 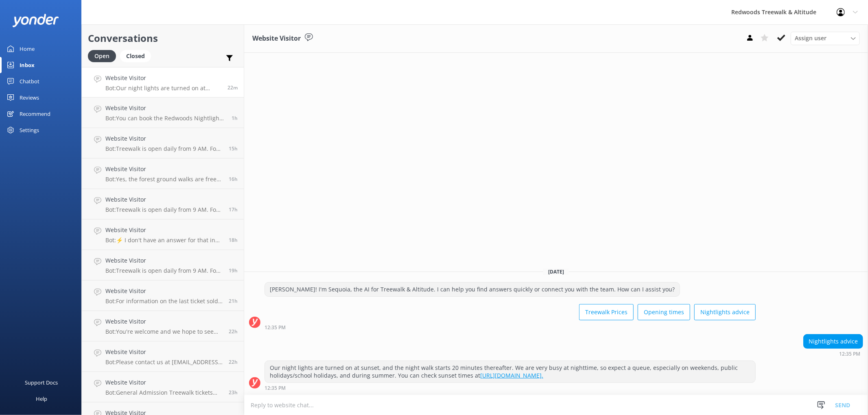 What do you see at coordinates (42, 383) in the screenshot?
I see `div: Support Docs` at bounding box center [42, 383].